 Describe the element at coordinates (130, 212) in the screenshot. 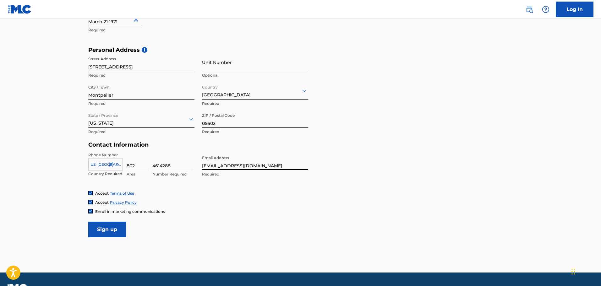

I see `span: Enroll in marketing communications` at that location.